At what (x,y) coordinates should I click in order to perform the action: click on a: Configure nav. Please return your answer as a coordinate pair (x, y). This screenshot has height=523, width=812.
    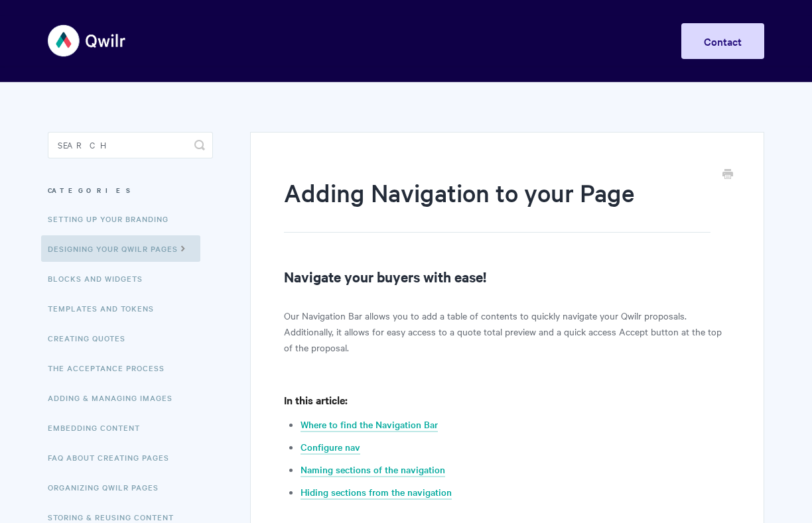
    Looking at the image, I should click on (330, 448).